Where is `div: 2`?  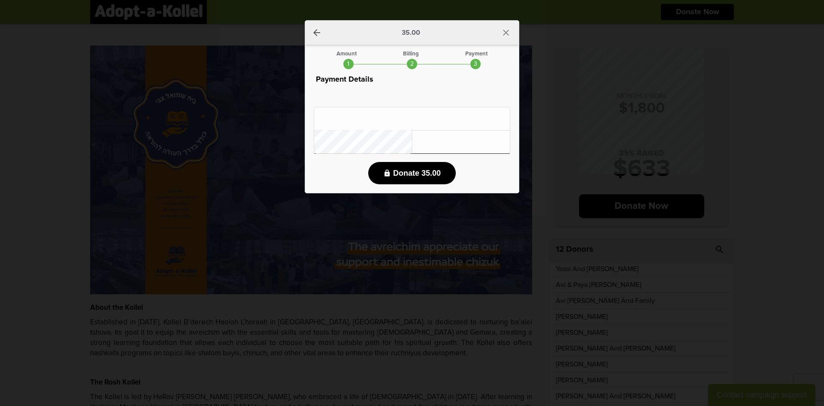
div: 2 is located at coordinates (412, 64).